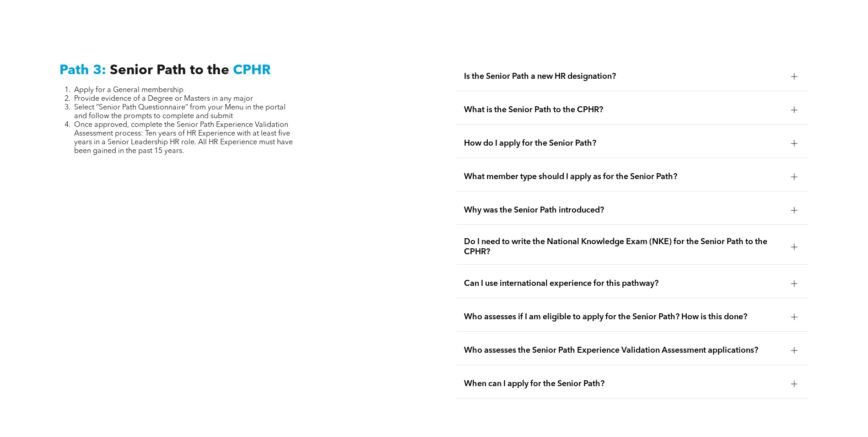 This screenshot has height=437, width=868. I want to click on span: Who assesses if I am eligible to apply for the Senior Path? How is this done?, so click(624, 317).